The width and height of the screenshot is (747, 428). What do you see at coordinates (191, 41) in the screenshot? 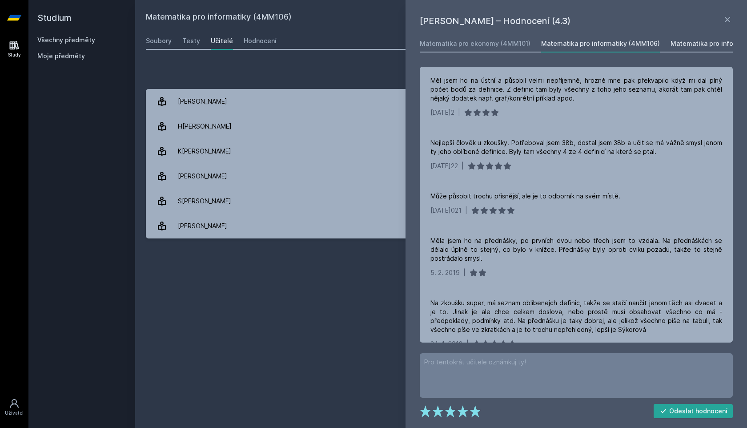
I see `a: Testy` at bounding box center [191, 41].